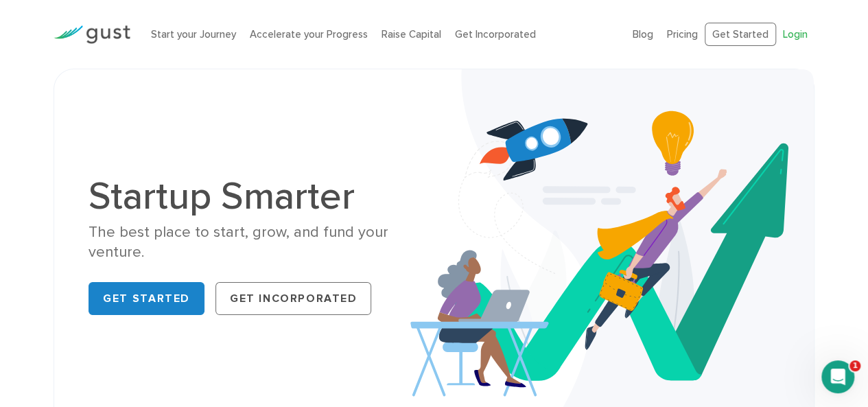  What do you see at coordinates (796, 34) in the screenshot?
I see `a: Login` at bounding box center [796, 34].